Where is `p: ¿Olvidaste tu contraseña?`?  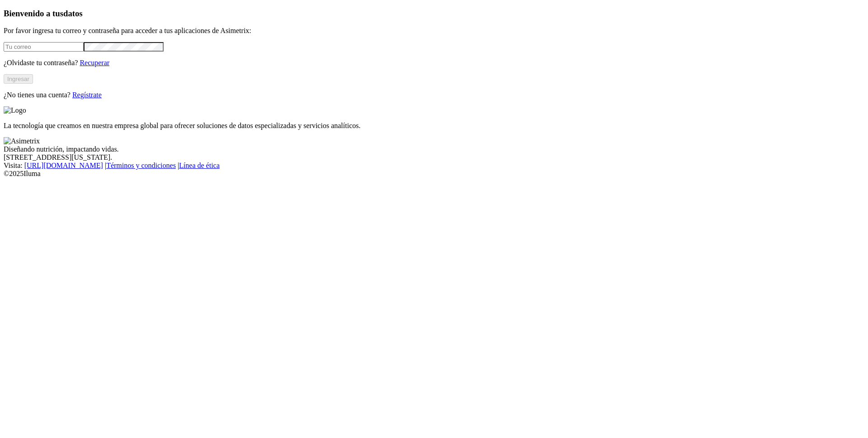 p: ¿Olvidaste tu contraseña? is located at coordinates (434, 63).